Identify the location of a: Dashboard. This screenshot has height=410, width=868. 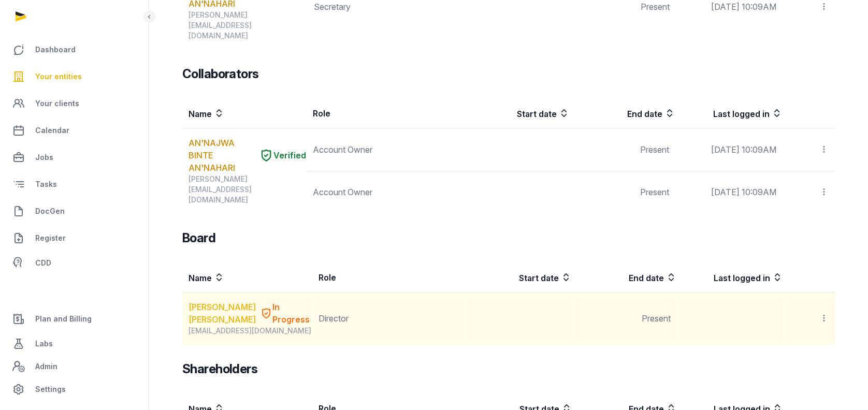
(74, 50).